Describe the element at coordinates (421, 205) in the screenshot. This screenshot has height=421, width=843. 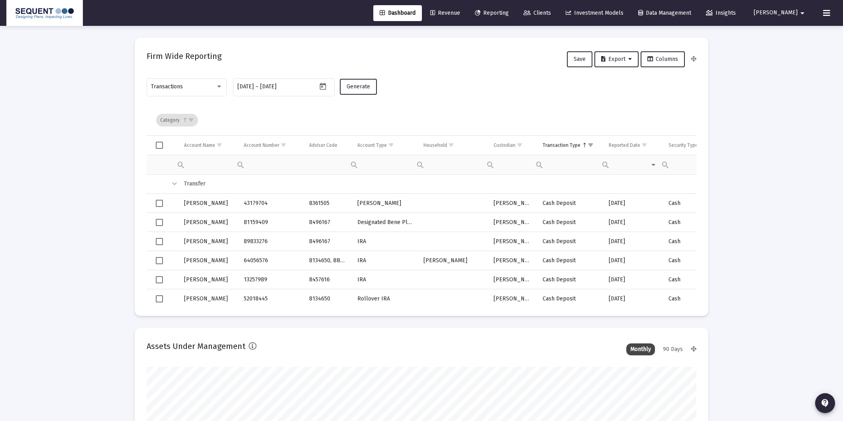
I see `div: Data grid` at that location.